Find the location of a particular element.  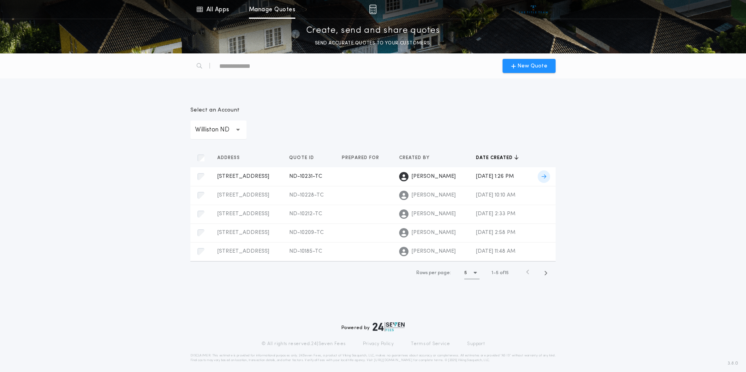

span: 5 is located at coordinates (497, 273).